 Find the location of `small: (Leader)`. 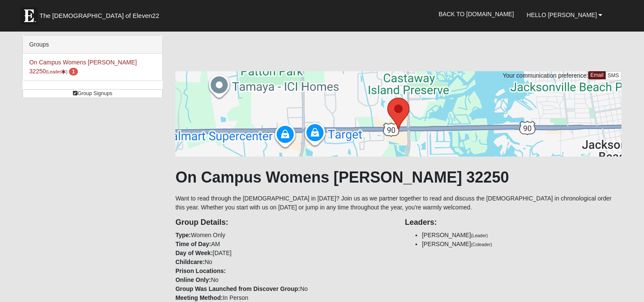

small: (Leader) is located at coordinates (479, 235).